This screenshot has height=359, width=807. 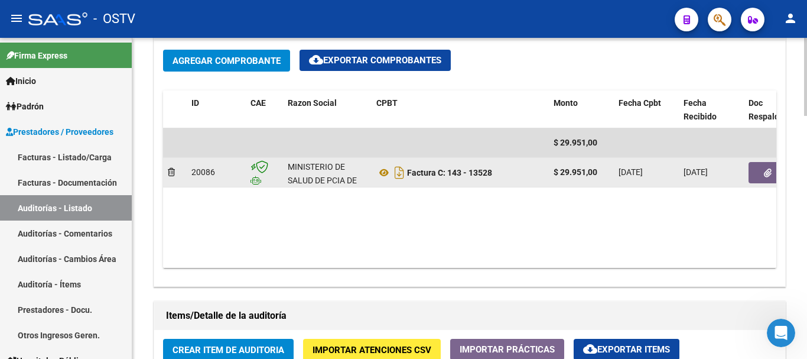 What do you see at coordinates (470, 315) in the screenshot?
I see `h1: Items/Detalle de la auditoría` at bounding box center [470, 315].